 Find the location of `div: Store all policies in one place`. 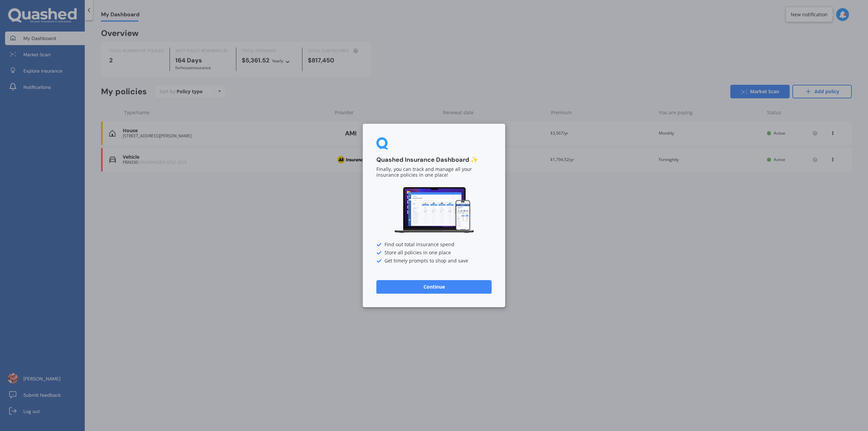

div: Store all policies in one place is located at coordinates (434, 253).